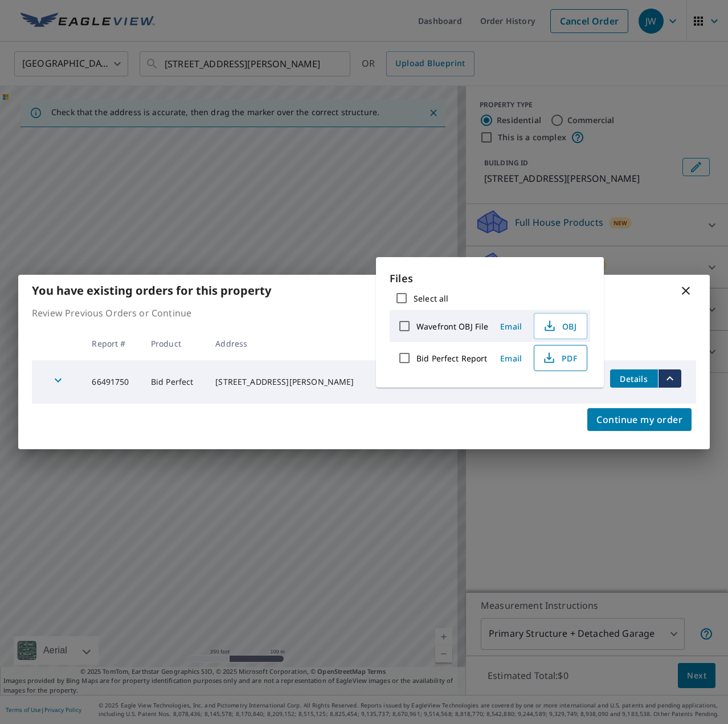 Image resolution: width=728 pixels, height=724 pixels. Describe the element at coordinates (452, 358) in the screenshot. I see `label: Bid Perfect Report` at that location.